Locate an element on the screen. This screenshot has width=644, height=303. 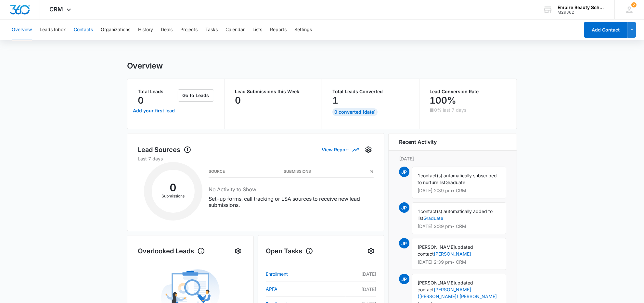
p: Total Leads Converted is located at coordinates (370, 91).